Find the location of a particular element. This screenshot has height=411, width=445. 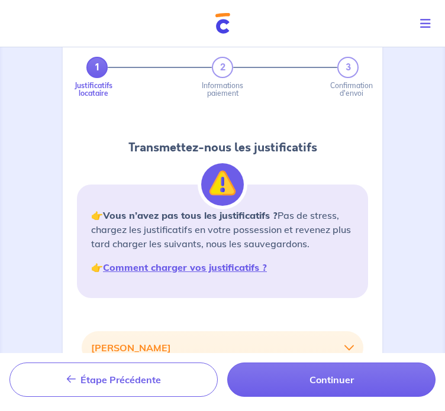

img: Cautioneo is located at coordinates (222, 23).